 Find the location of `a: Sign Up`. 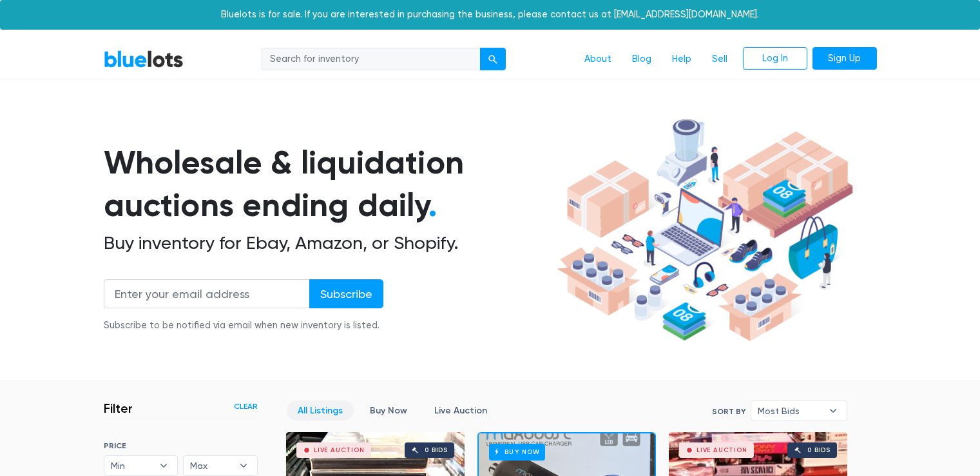

a: Sign Up is located at coordinates (845, 59).